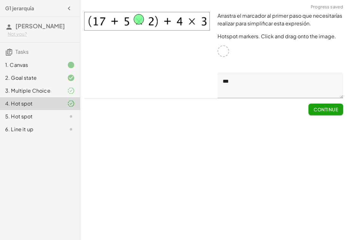 Image resolution: width=347 pixels, height=240 pixels. Describe the element at coordinates (22, 51) in the screenshot. I see `span: Tasks` at that location.